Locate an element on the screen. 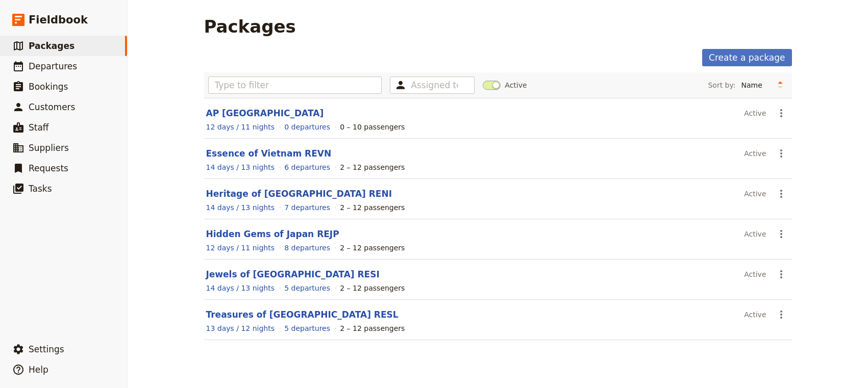 This screenshot has height=388, width=868. select: Sort by: is located at coordinates (755, 85).